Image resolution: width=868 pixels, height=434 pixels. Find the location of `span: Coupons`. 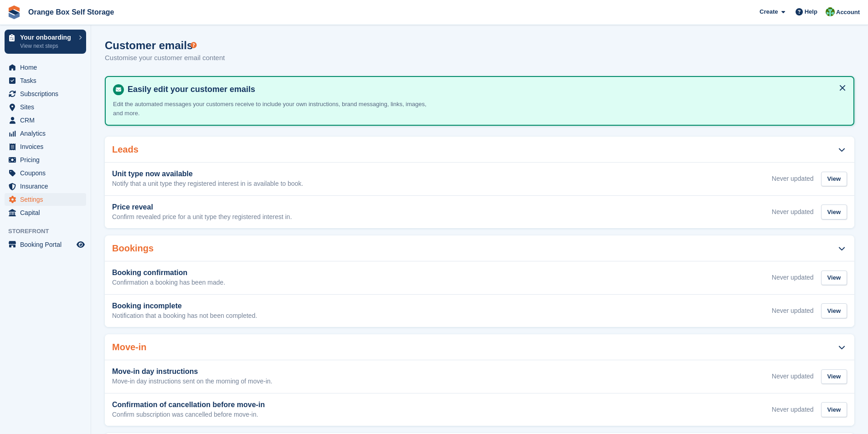

span: Coupons is located at coordinates (47, 173).